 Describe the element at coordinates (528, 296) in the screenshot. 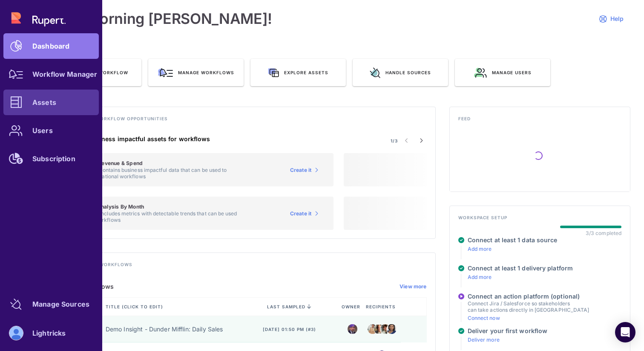

I see `h4: Connect an action platform (optional)` at that location.